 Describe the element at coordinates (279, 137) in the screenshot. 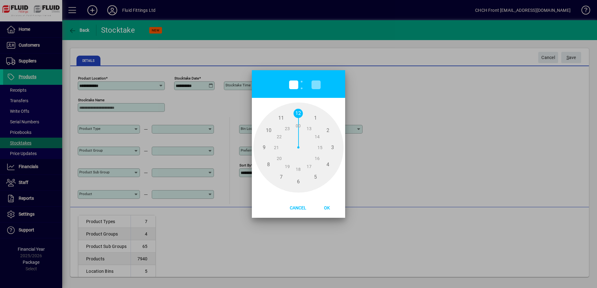

I see `span: 22` at that location.